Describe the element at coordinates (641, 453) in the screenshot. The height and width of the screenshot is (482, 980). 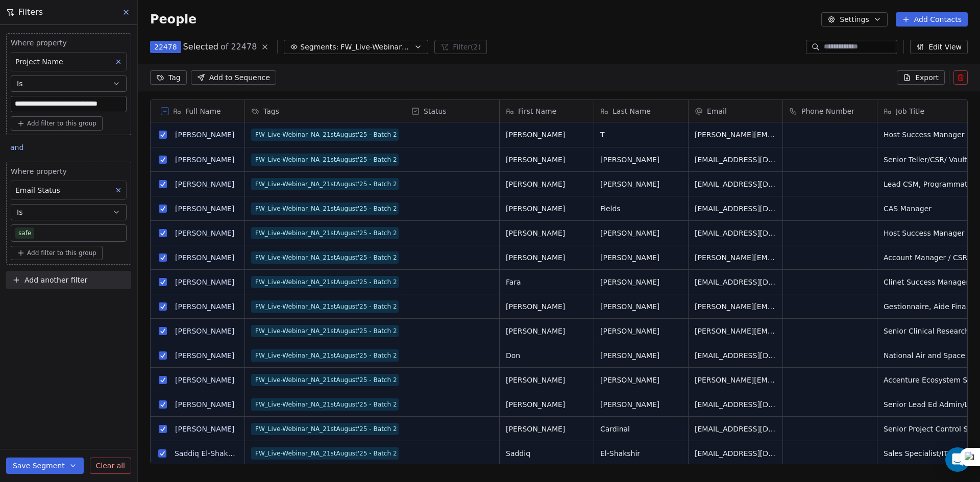
I see `span: El-Shakshir` at that location.